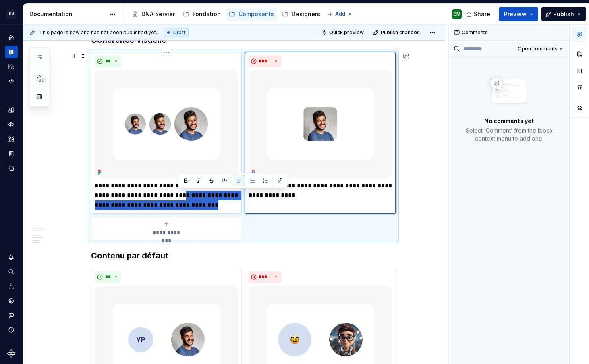 This screenshot has width=589, height=364. I want to click on div: Settings, so click(11, 301).